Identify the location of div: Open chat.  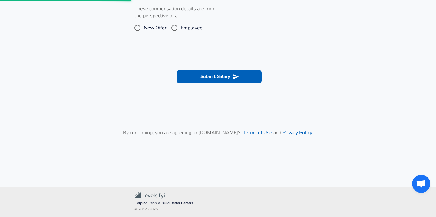
(421, 184).